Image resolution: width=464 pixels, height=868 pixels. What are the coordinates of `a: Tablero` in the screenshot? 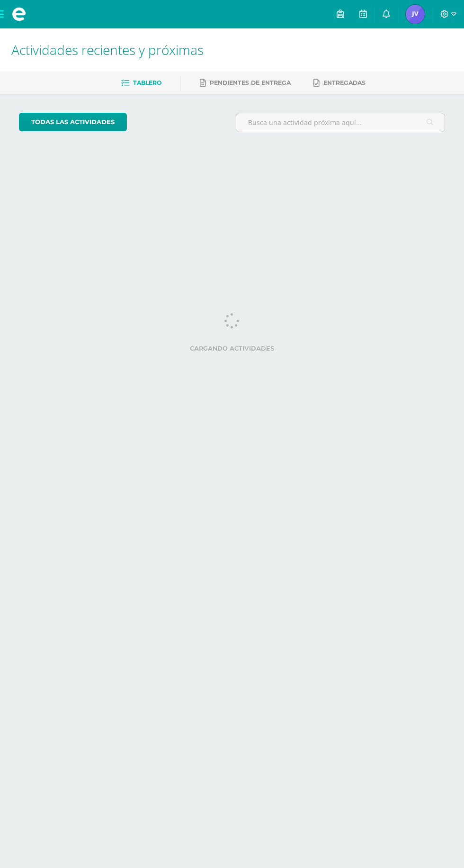 It's located at (141, 83).